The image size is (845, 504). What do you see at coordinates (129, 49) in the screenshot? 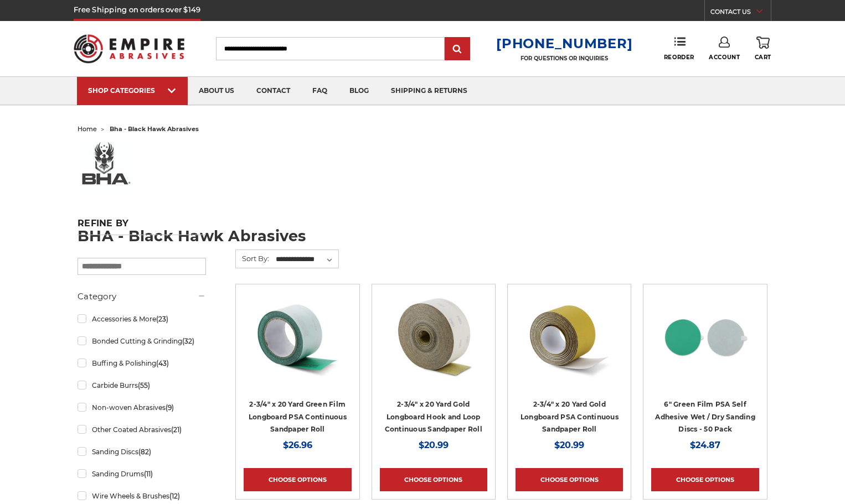
I see `img: Empire Abrasives` at bounding box center [129, 49].